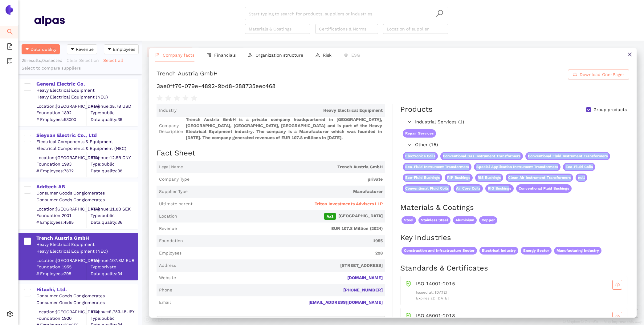  What do you see at coordinates (408, 220) in the screenshot?
I see `span: Steel` at bounding box center [408, 220].